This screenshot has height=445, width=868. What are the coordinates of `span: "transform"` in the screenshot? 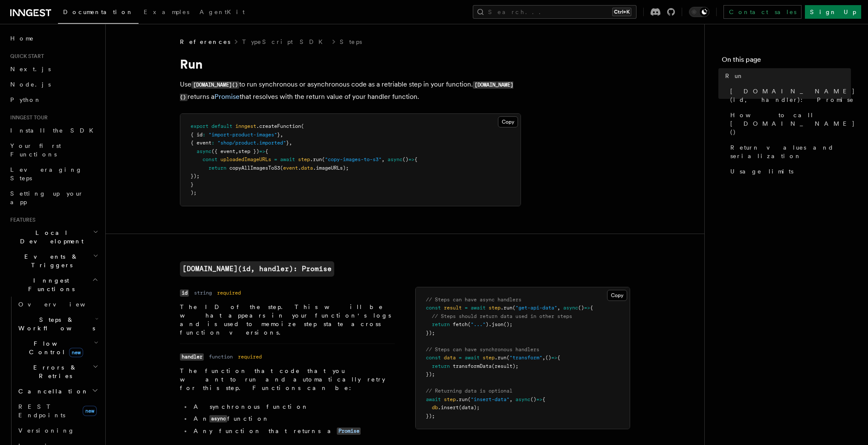 It's located at (525, 358).